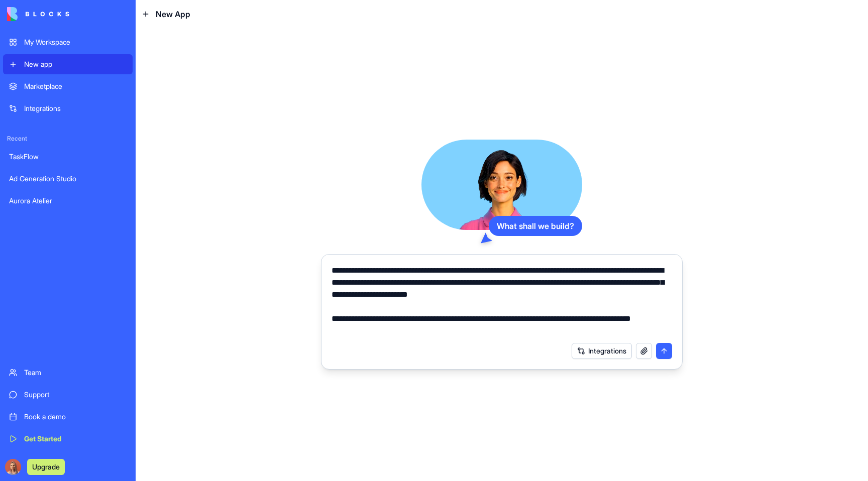  What do you see at coordinates (68, 439) in the screenshot?
I see `a: Get Started` at bounding box center [68, 439].